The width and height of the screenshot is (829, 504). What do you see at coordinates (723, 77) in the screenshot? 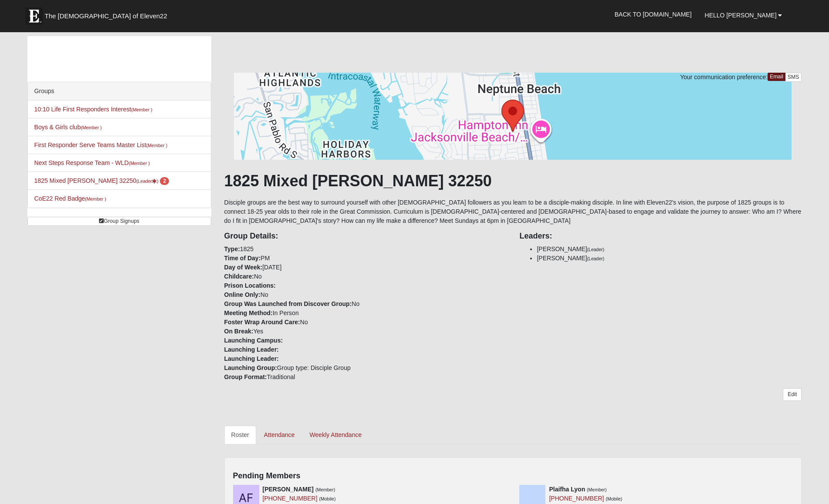
I see `span: Your communication preference:` at bounding box center [723, 77].